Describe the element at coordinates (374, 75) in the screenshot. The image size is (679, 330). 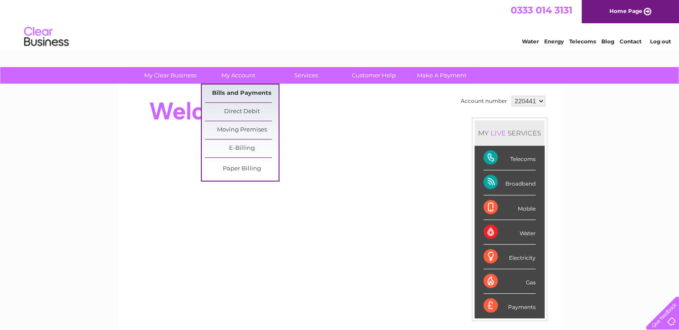
I see `a: Customer Help` at that location.